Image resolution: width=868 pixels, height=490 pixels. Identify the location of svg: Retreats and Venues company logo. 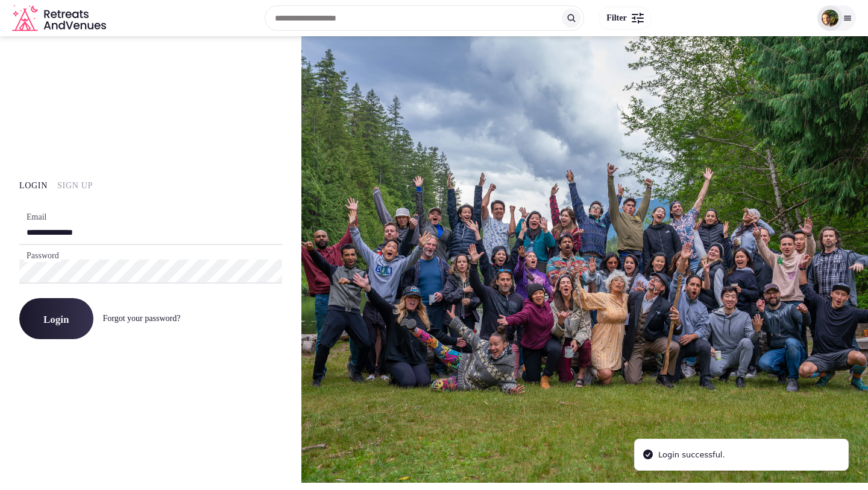
(60, 18).